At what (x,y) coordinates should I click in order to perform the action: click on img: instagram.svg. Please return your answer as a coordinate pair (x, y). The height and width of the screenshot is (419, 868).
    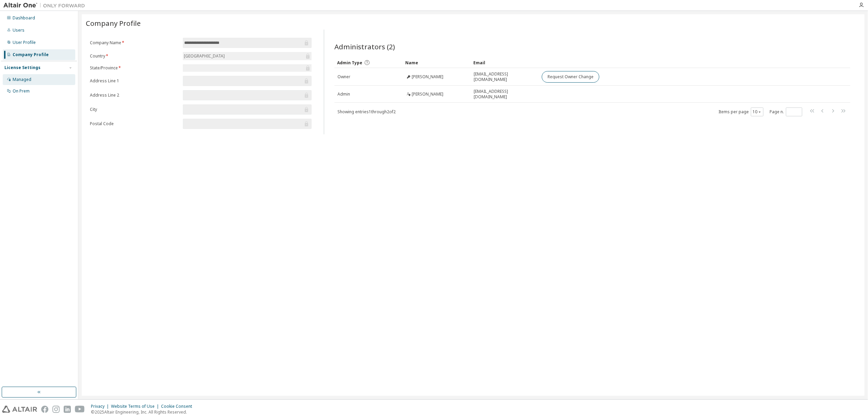
    Looking at the image, I should click on (56, 409).